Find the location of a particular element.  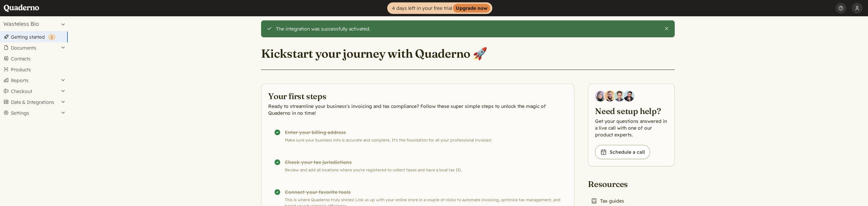

img: Jairo Fumero, Account Executive at Quaderno is located at coordinates (610, 96).